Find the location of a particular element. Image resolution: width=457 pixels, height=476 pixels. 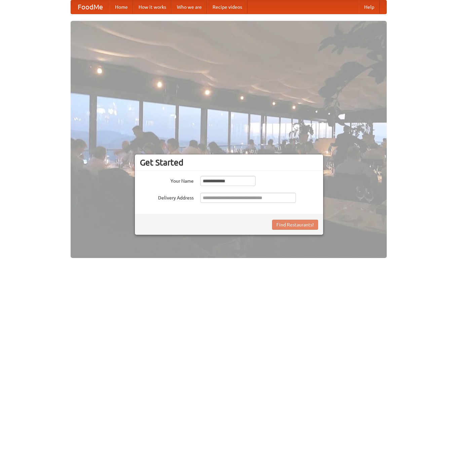

h3: Get Started is located at coordinates (229, 163).